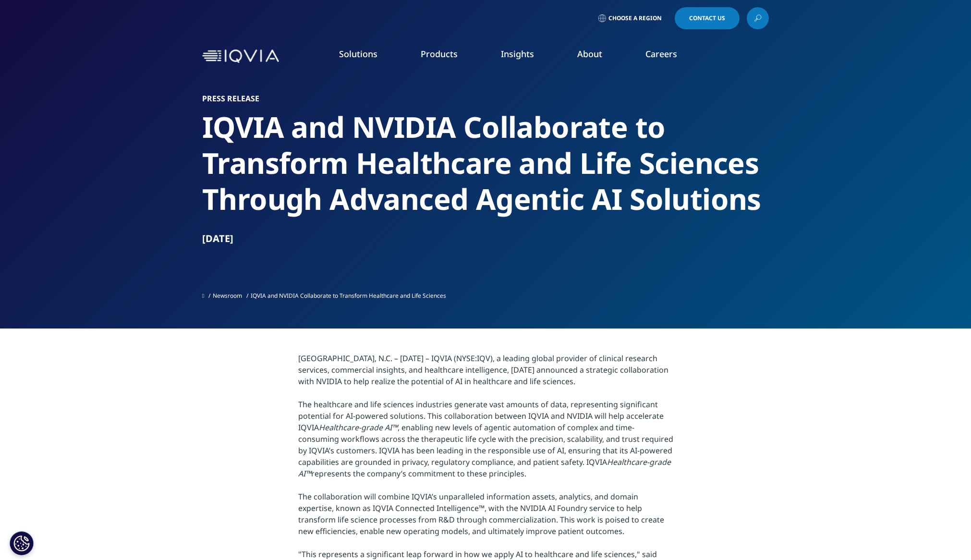 Image resolution: width=971 pixels, height=560 pixels. I want to click on a: Products, so click(439, 54).